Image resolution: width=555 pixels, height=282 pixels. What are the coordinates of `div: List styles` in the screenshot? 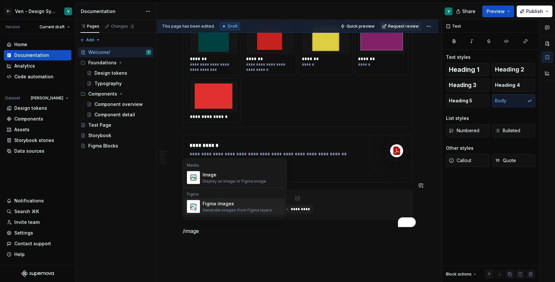 It's located at (457, 118).